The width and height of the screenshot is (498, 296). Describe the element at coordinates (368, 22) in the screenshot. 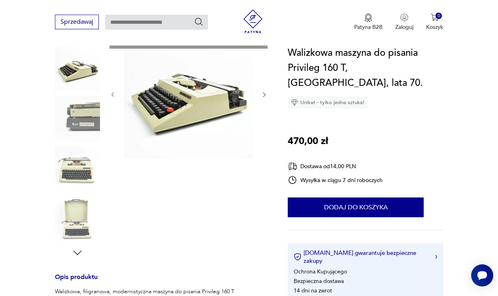

I see `a: Ikona medaluPatyna B2B` at that location.